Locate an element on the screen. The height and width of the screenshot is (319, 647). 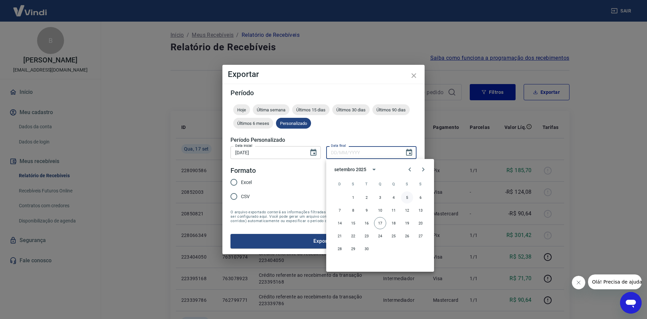
span: Personalizado is located at coordinates (294, 123).